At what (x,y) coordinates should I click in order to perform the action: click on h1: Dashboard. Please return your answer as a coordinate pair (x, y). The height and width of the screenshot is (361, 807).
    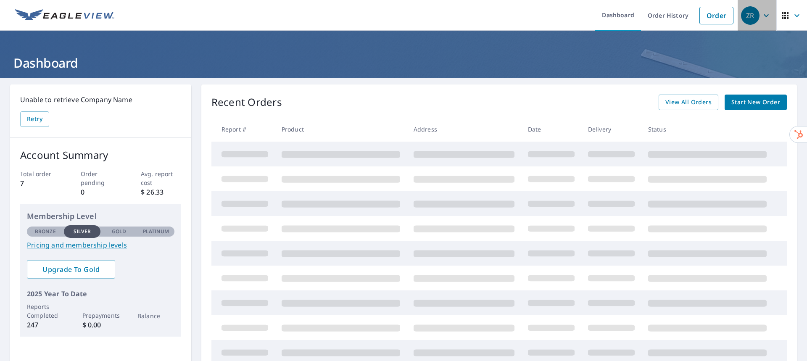
    Looking at the image, I should click on (403, 63).